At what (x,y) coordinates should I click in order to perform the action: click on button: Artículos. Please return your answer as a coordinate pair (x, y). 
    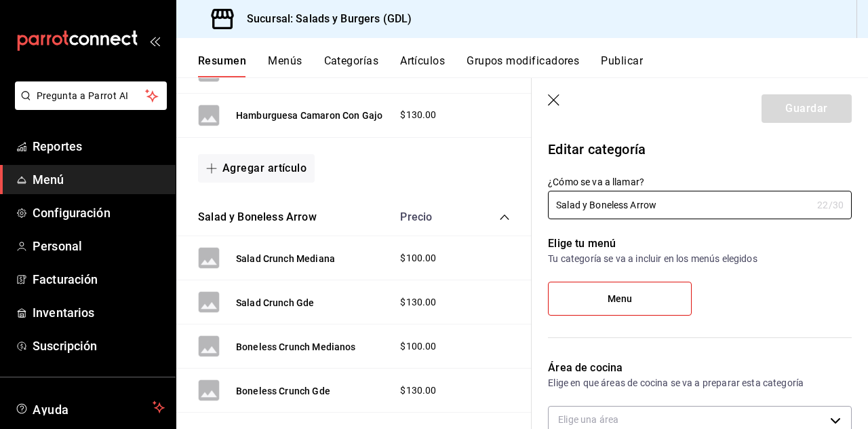
    Looking at the image, I should click on (422, 66).